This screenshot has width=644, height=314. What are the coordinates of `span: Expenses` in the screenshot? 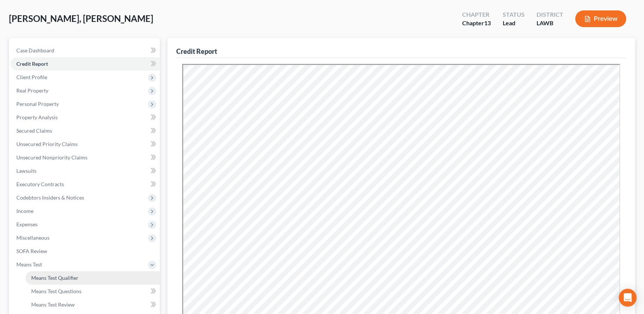 It's located at (27, 224).